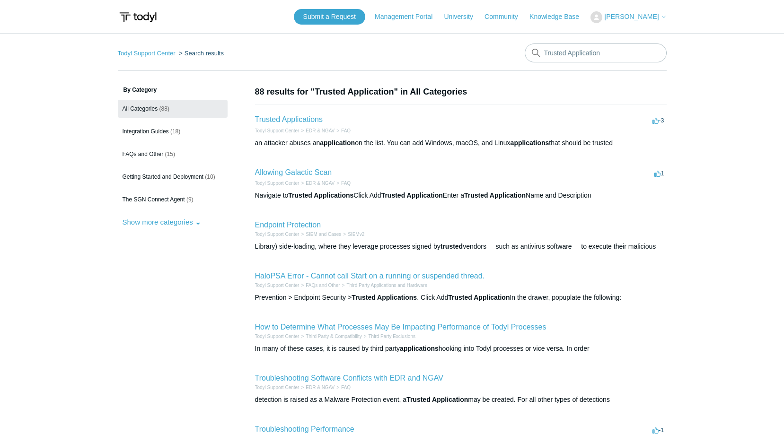 This screenshot has width=784, height=434. I want to click on div: In many of these cases, it is caused by third party hooking into Todyl processes or vice versa. I..., so click(461, 349).